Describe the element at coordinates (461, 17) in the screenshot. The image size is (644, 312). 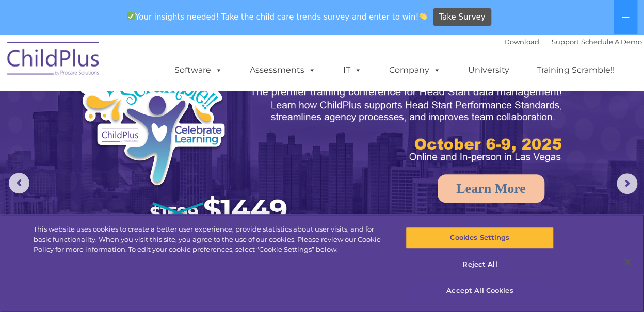
I see `a: Take Survey` at that location.